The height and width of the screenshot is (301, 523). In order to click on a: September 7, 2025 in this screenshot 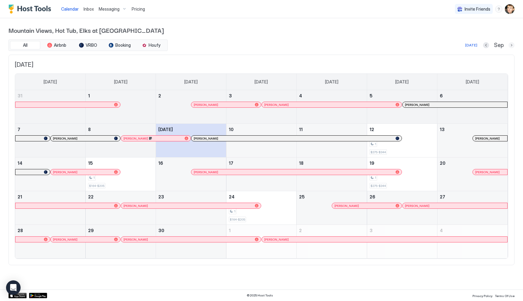, I will do `click(50, 129)`.